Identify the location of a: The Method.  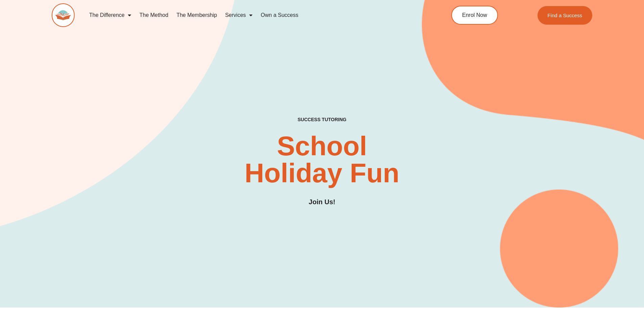
(153, 15).